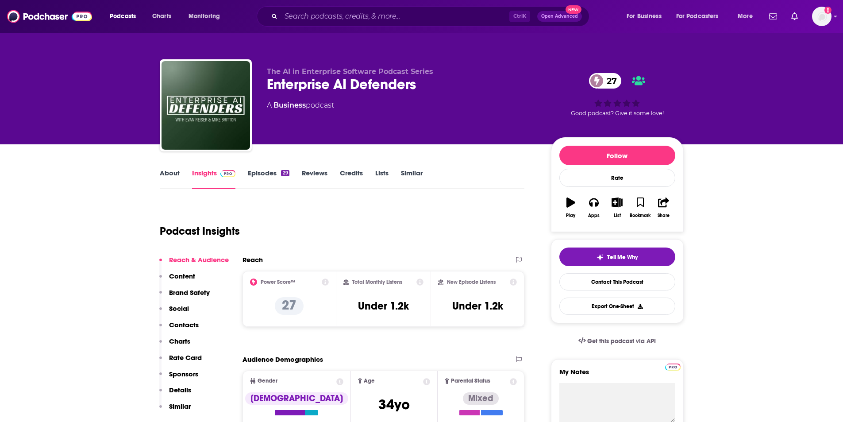 This screenshot has height=422, width=843. Describe the element at coordinates (394, 404) in the screenshot. I see `span: 34 yo` at that location.